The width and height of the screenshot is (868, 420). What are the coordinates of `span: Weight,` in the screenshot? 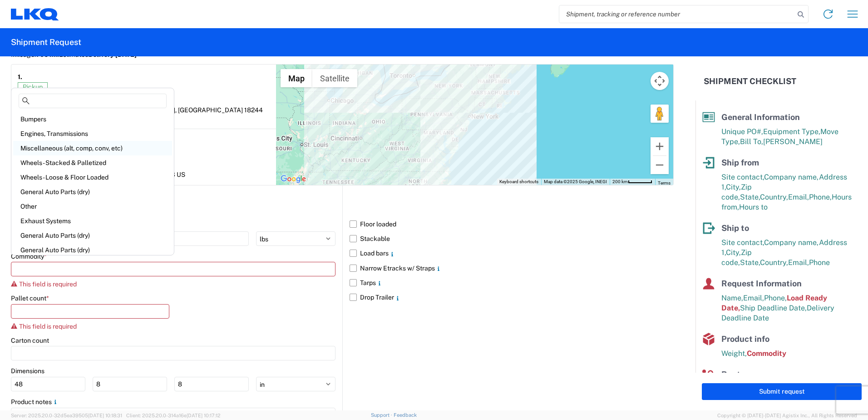 It's located at (734, 353).